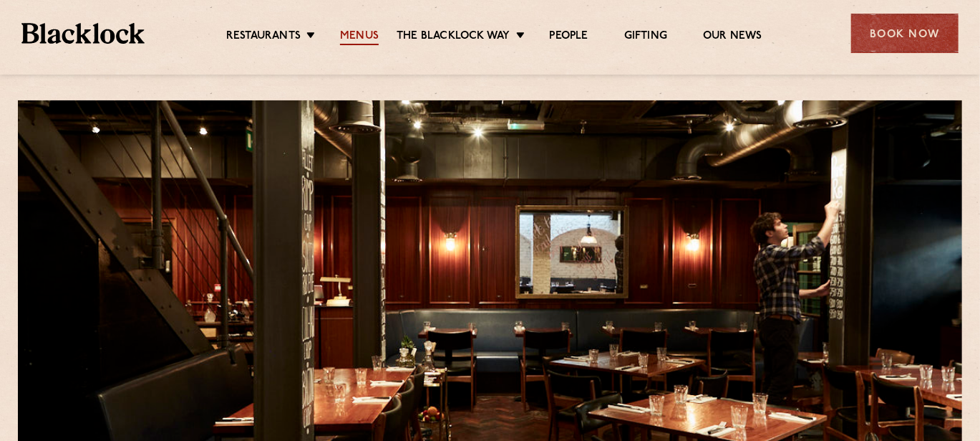 This screenshot has height=441, width=980. I want to click on img: BL_Textured_Logo-footer-cropped.svg, so click(83, 33).